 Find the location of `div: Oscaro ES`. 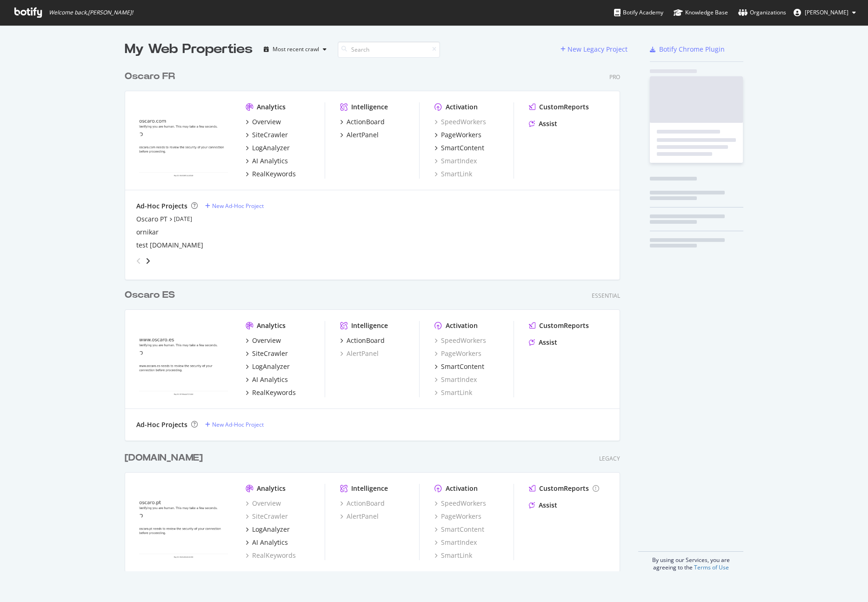

div: Oscaro ES is located at coordinates (150, 295).